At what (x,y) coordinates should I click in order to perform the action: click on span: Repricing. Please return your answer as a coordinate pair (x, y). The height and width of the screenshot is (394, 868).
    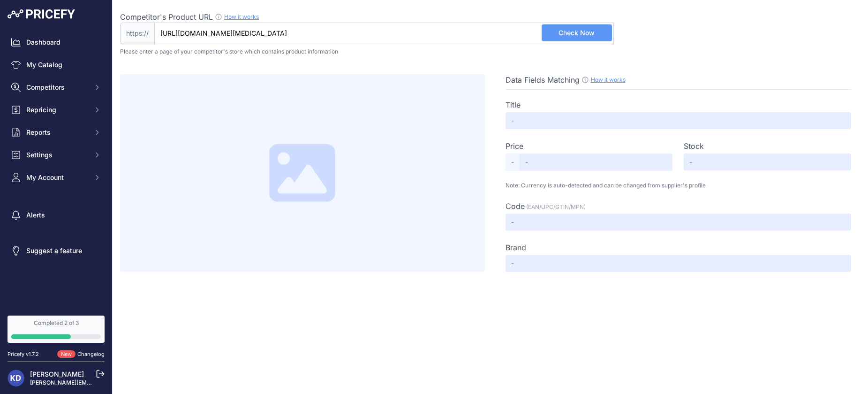
    Looking at the image, I should click on (56, 110).